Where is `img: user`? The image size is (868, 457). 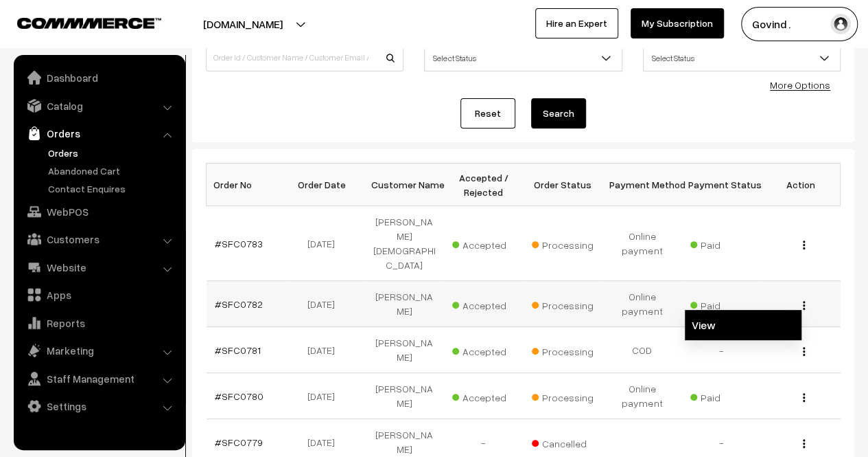 img: user is located at coordinates (841, 24).